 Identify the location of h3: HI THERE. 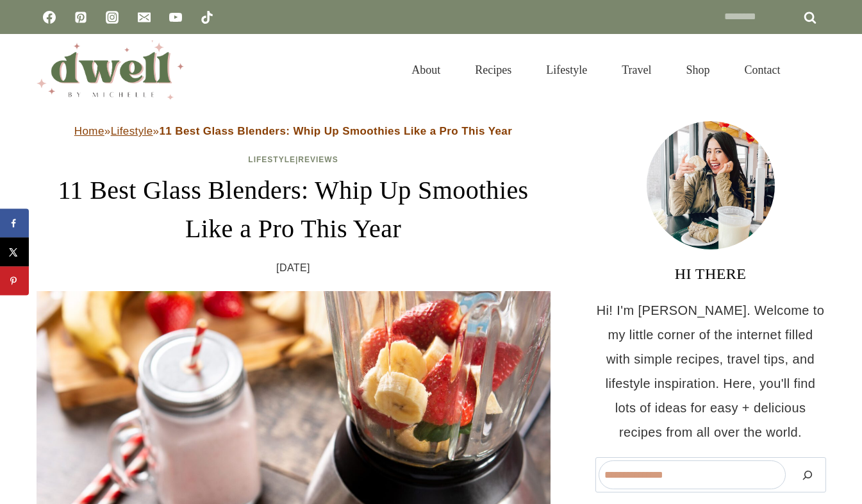
(711, 273).